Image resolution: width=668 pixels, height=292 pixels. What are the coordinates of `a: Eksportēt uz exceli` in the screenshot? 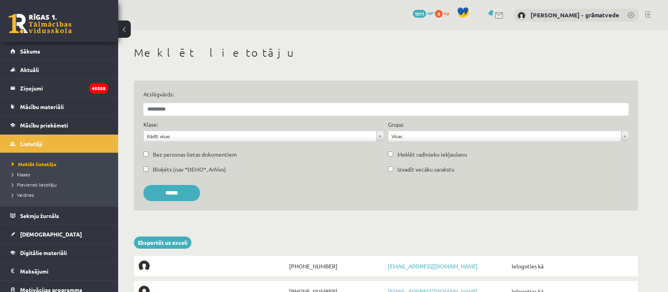 It's located at (163, 243).